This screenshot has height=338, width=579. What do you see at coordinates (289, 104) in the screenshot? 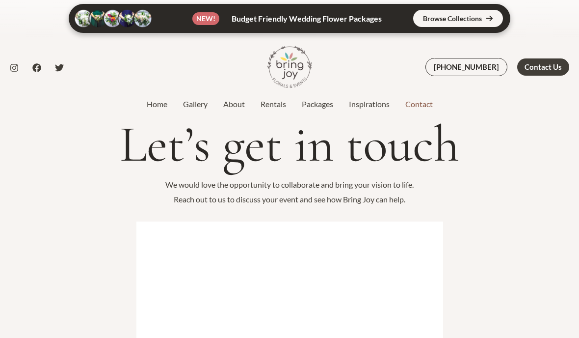
I see `nav: Site Navigation` at bounding box center [289, 104].